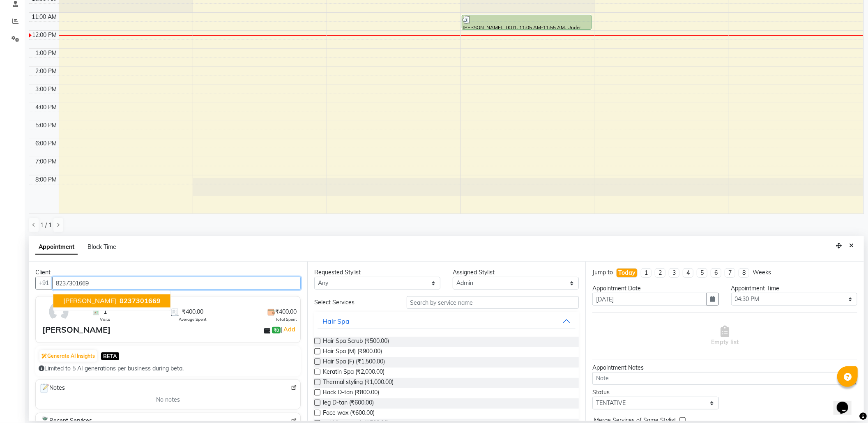 This screenshot has width=868, height=423. I want to click on div: Hair Spa, so click(337, 321).